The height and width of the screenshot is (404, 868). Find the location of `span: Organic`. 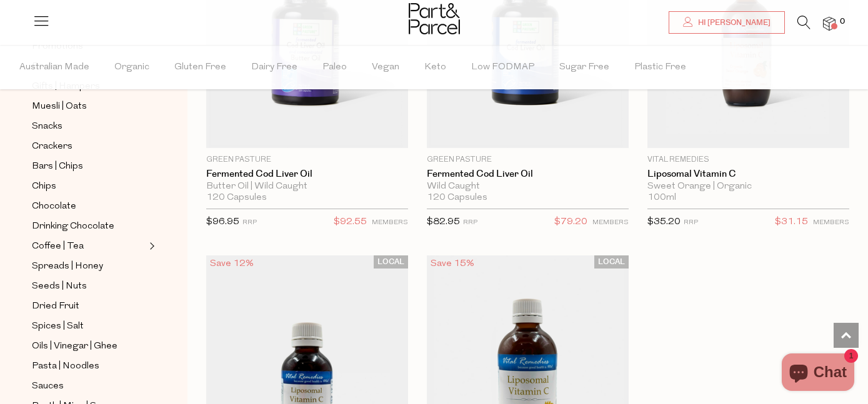

span: Organic is located at coordinates (132, 68).